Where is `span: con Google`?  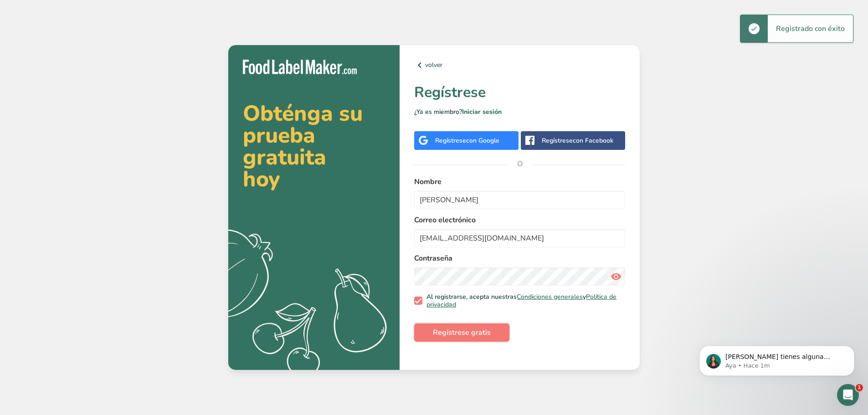
span: con Google is located at coordinates (482, 141).